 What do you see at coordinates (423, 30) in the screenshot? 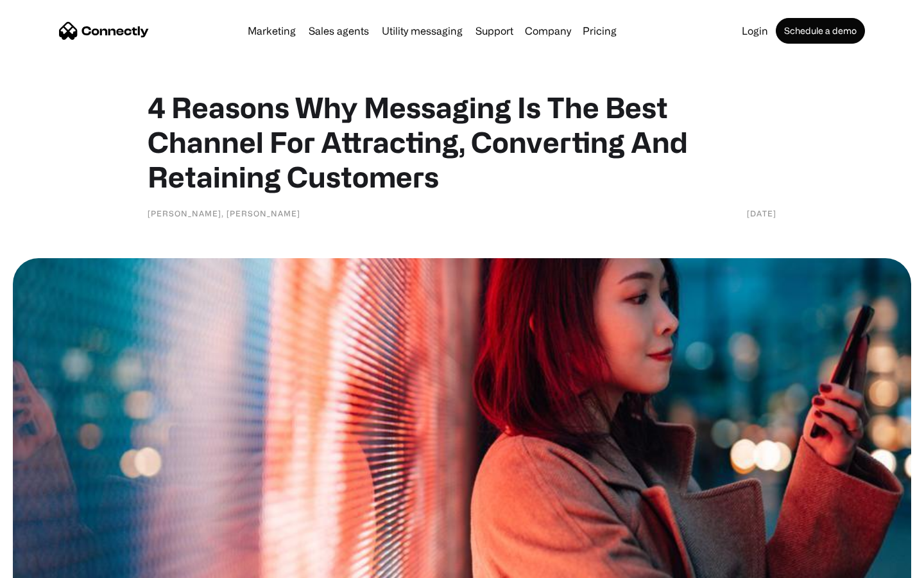
I see `a: Utility messaging` at bounding box center [423, 30].